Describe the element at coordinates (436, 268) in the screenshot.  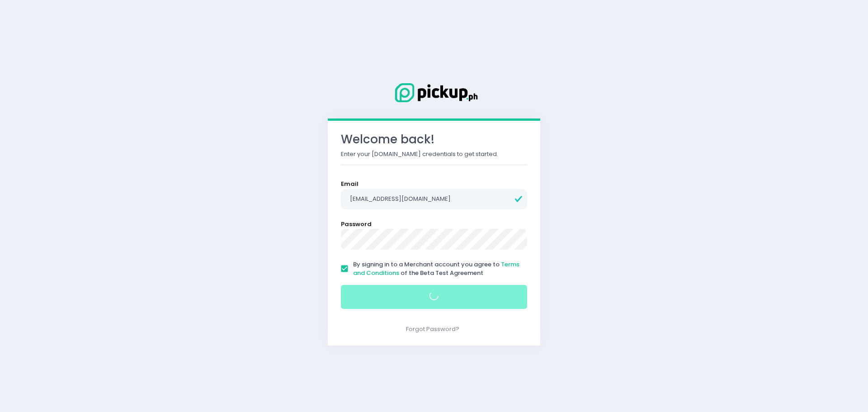
I see `span: By signing in to a Merchant account you agree to of the Beta Test Agreement` at that location.